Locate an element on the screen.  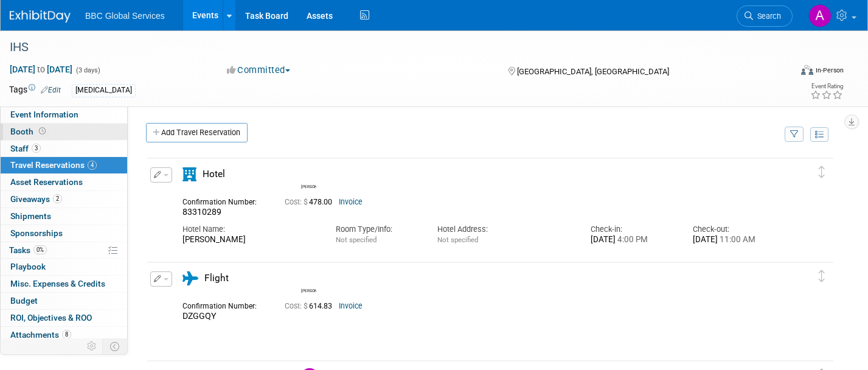
a: Tasks0% is located at coordinates (64, 250).